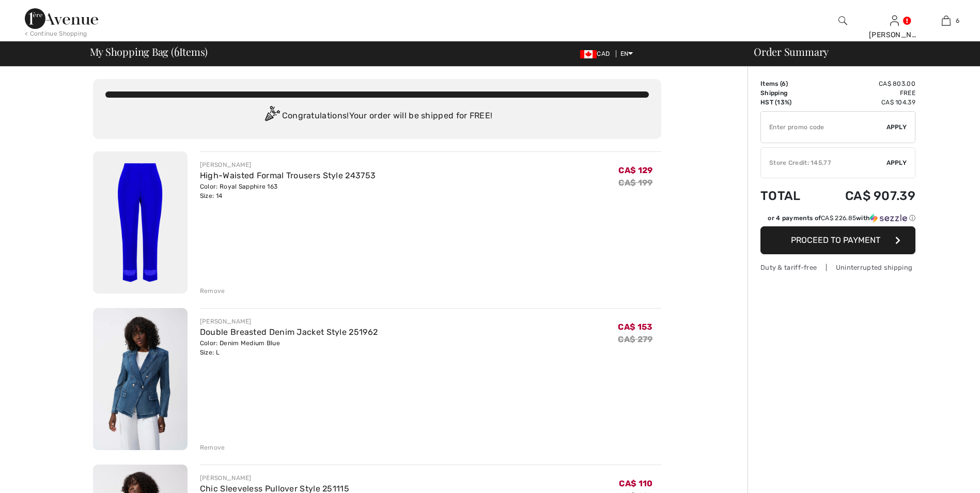  I want to click on a: 6, so click(945, 20).